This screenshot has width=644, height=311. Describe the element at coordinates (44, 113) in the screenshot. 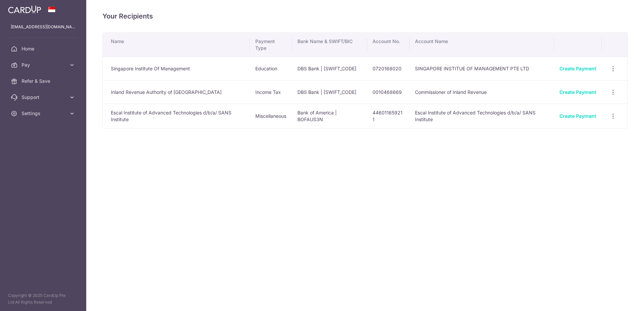

I see `span: Settings` at that location.